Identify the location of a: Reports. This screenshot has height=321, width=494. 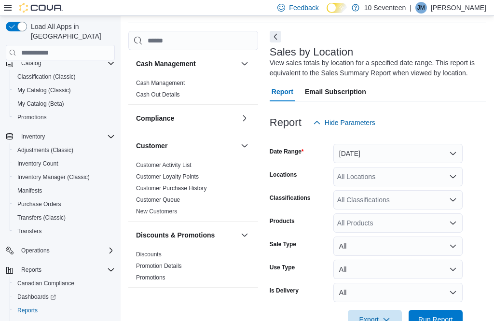
(27, 310).